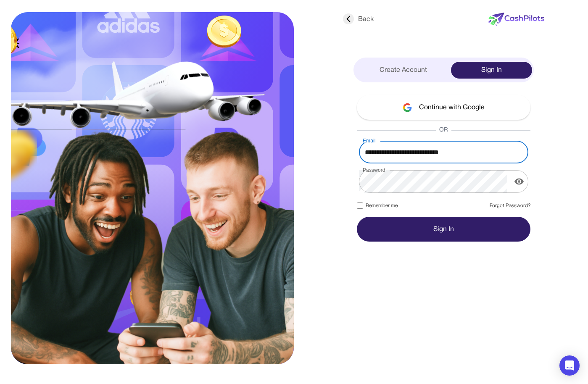 The width and height of the screenshot is (588, 384). I want to click on button: Sign In, so click(443, 229).